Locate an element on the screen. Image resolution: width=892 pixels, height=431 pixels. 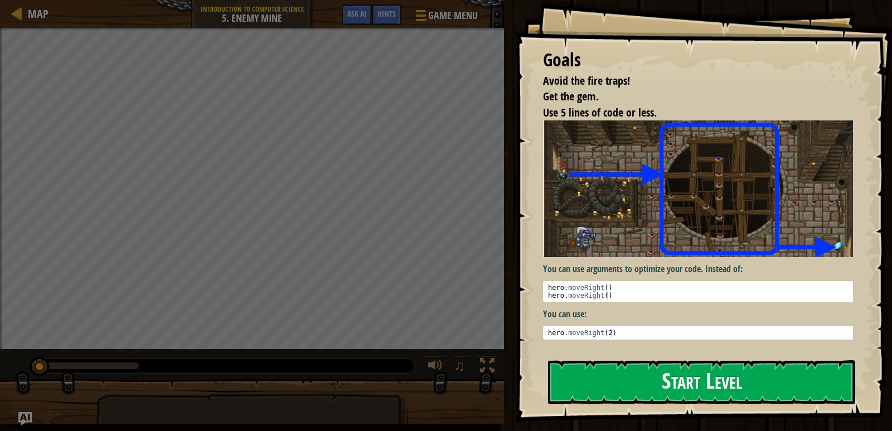
li: Get the gem. is located at coordinates (690, 96).